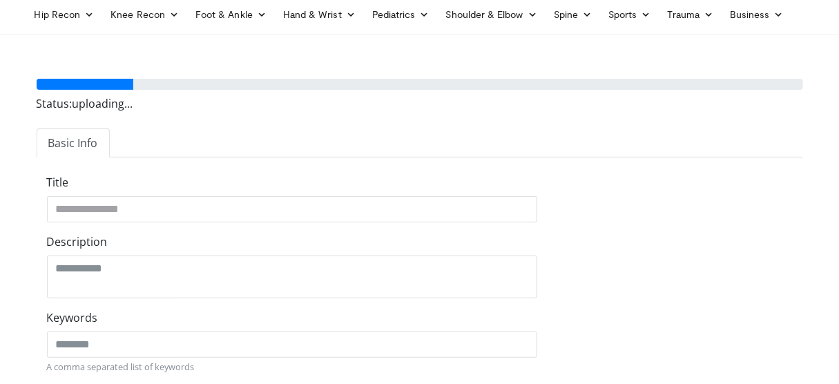 The width and height of the screenshot is (839, 384). What do you see at coordinates (231, 14) in the screenshot?
I see `a: Foot & Ankle` at bounding box center [231, 14].